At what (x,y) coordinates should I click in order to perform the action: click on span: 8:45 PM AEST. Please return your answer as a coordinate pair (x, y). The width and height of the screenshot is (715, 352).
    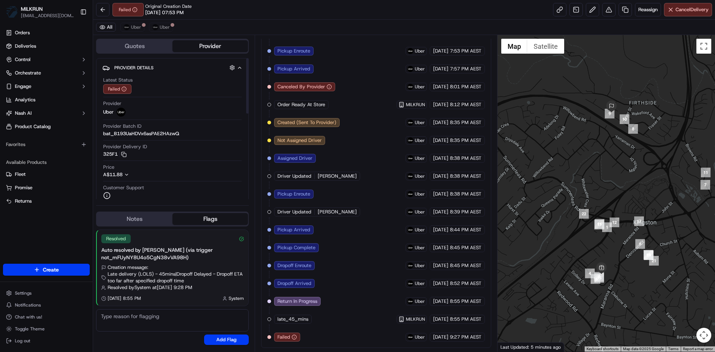
    Looking at the image, I should click on (465, 248).